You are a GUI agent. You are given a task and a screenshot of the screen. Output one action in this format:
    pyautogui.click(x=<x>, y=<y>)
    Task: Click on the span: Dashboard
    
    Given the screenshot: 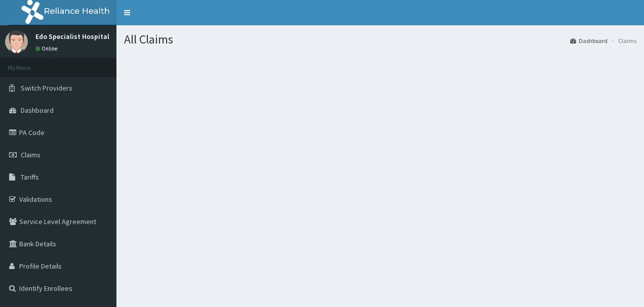 What is the action you would take?
    pyautogui.click(x=37, y=110)
    